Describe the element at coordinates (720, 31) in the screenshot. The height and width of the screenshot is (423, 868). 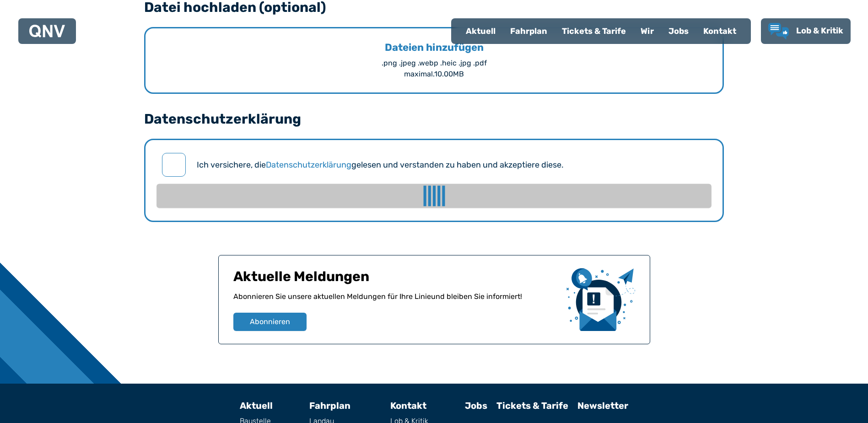
I see `div: Kontakt` at that location.